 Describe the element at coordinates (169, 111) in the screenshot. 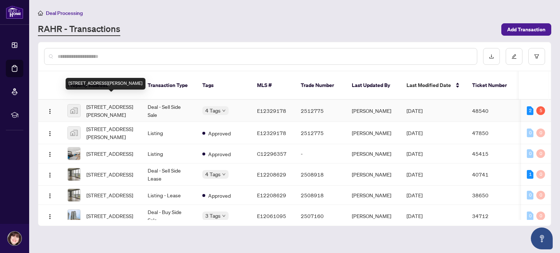

I see `td: Deal - Sell Side Sale` at that location.